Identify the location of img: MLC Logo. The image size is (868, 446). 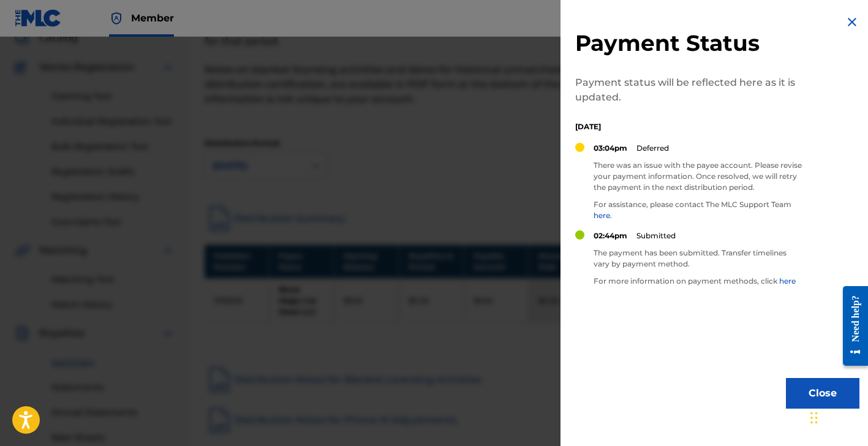
(38, 18).